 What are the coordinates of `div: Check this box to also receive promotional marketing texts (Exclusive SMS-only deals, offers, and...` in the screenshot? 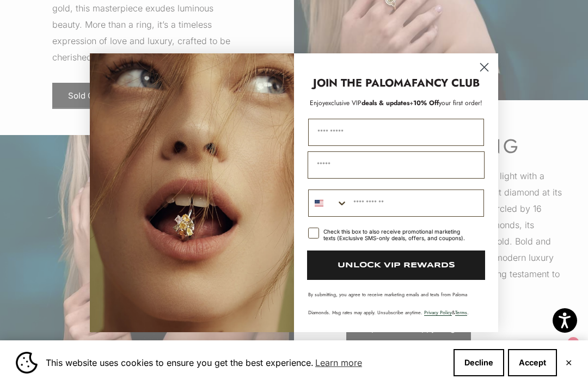 It's located at (397, 235).